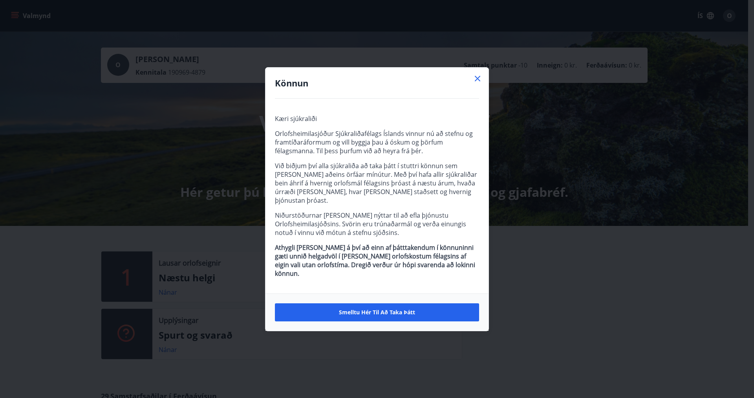 The width and height of the screenshot is (754, 398). What do you see at coordinates (377, 312) in the screenshot?
I see `button: Smelltu hér til að taka þátt` at bounding box center [377, 312].